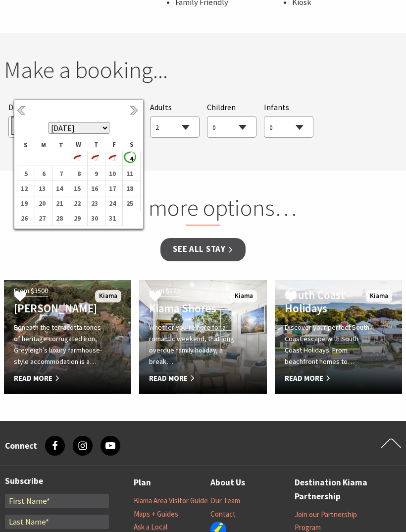 Image resolution: width=406 pixels, height=532 pixels. What do you see at coordinates (24, 218) in the screenshot?
I see `b: 26` at bounding box center [24, 218].